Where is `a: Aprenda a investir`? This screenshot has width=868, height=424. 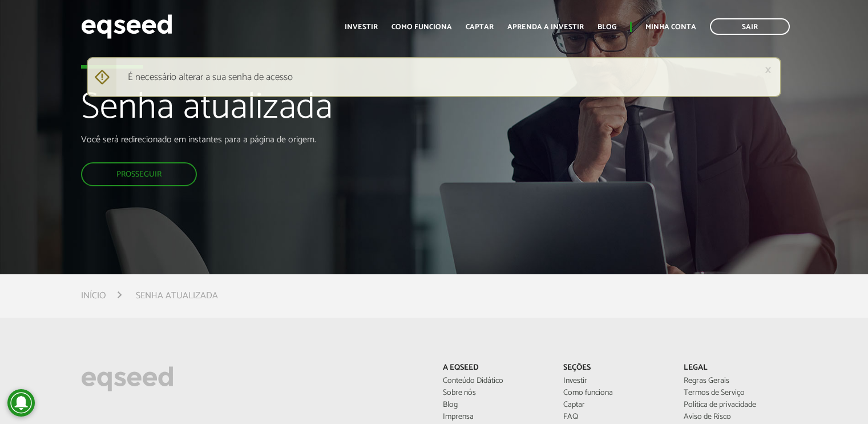 a: Aprenda a investir is located at coordinates (545, 26).